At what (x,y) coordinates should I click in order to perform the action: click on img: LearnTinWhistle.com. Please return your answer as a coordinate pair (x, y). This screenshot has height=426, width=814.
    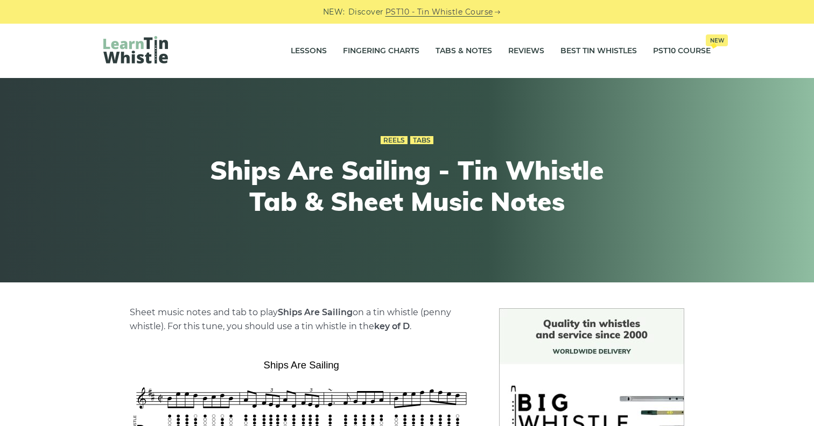
    Looking at the image, I should click on (136, 50).